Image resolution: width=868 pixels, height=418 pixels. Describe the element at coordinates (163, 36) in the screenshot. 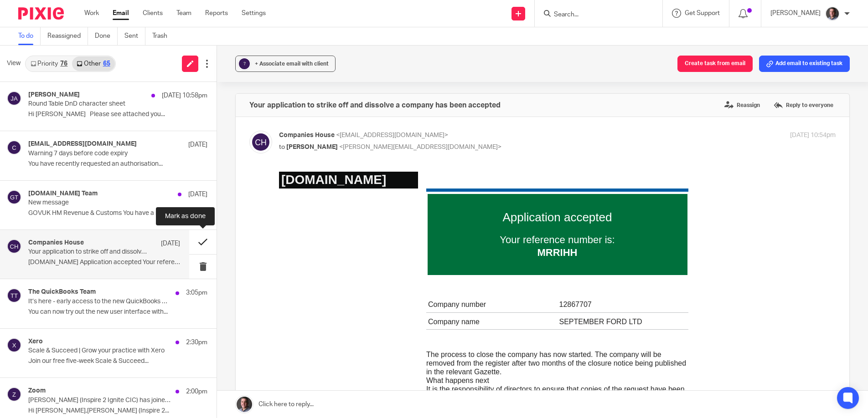

I see `a: Trash` at that location.